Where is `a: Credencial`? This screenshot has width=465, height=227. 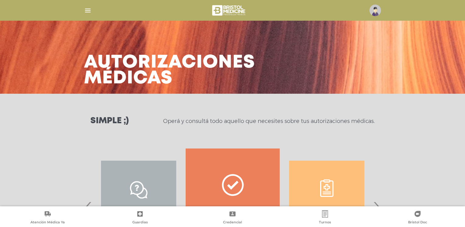 a: Credencial is located at coordinates (232, 218).